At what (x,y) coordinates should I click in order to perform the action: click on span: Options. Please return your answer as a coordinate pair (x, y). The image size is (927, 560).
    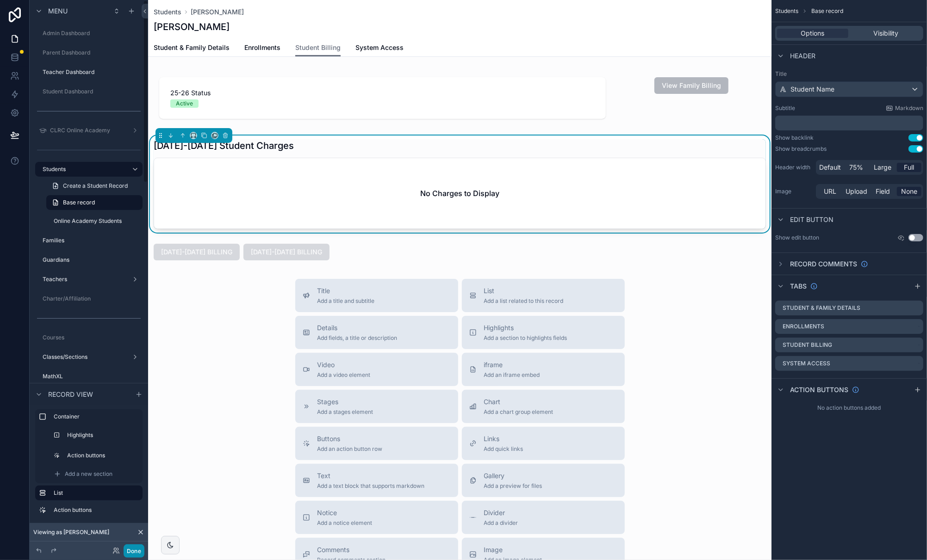
    Looking at the image, I should click on (812, 34).